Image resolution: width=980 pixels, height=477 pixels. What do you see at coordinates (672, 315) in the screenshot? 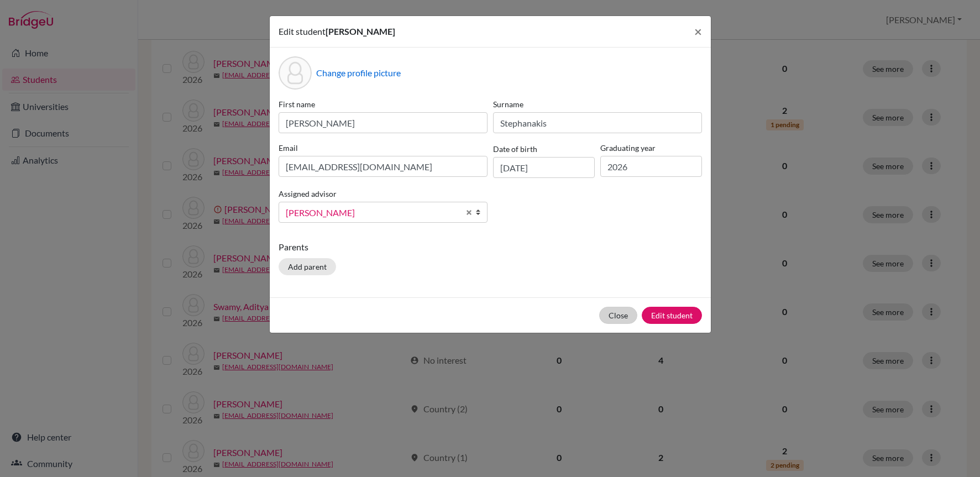
I see `button: Edit student` at bounding box center [672, 315].